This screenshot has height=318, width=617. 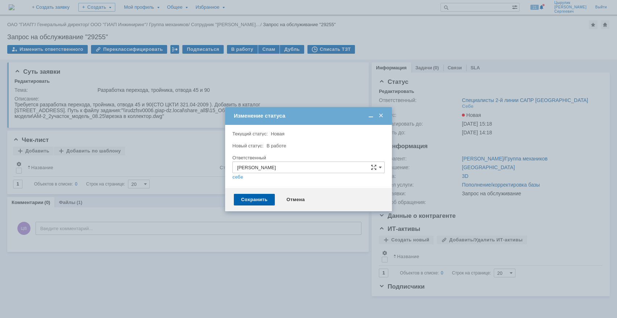 What do you see at coordinates (250, 133) in the screenshot?
I see `label: Текущий статус:` at bounding box center [250, 133].